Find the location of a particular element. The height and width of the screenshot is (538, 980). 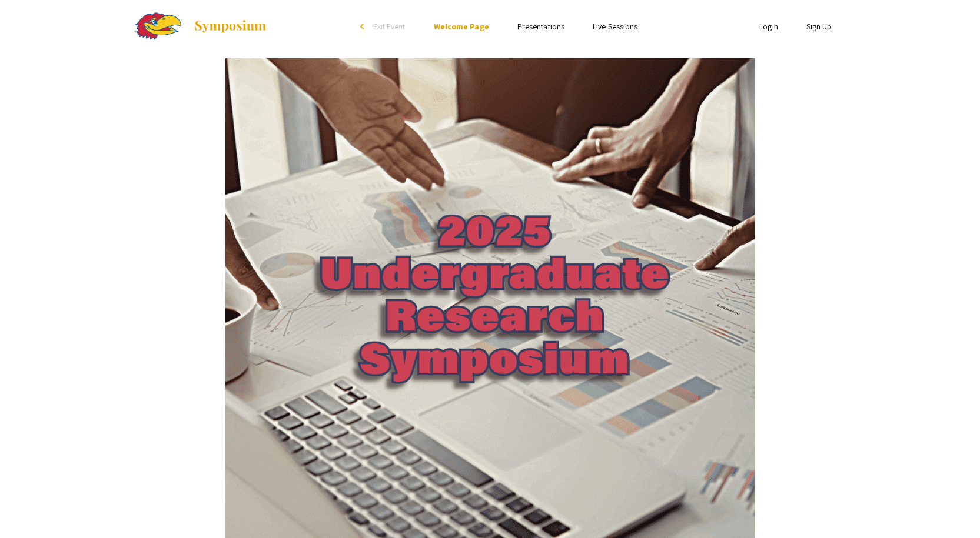

a: Presentations is located at coordinates (541, 26).